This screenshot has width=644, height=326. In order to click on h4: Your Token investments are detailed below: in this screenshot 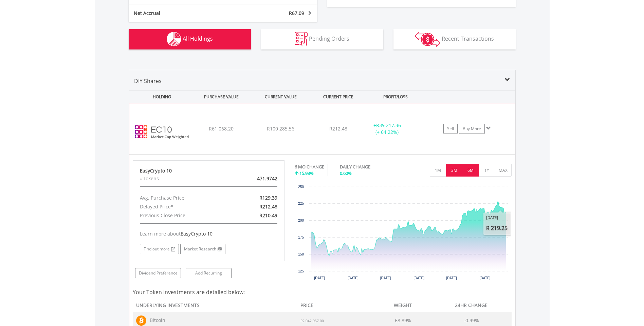, I will do `click(322, 293)`.